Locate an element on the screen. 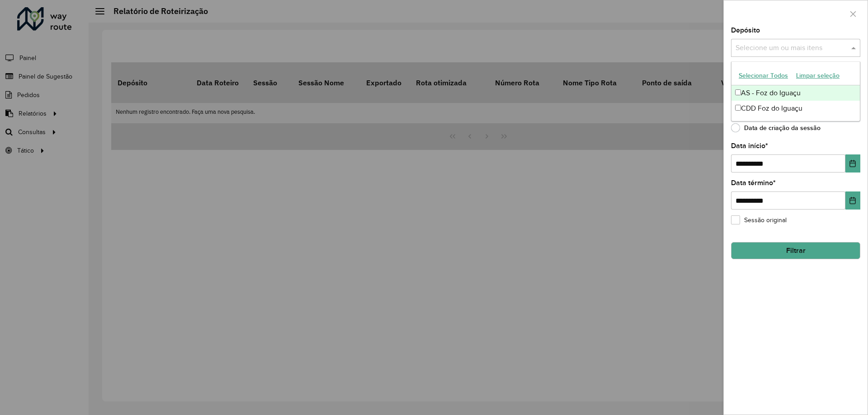  div: AS - Foz do Iguaçu is located at coordinates (795, 93).